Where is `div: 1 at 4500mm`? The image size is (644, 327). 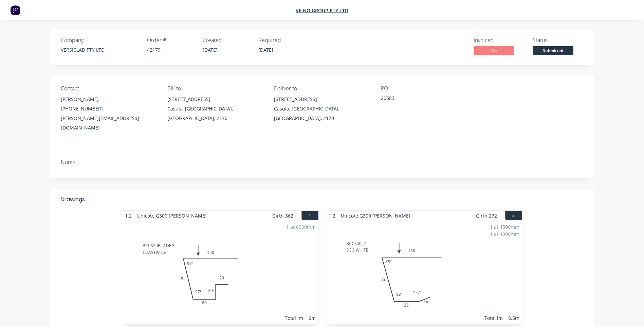 div: 1 at 4500mm is located at coordinates (505, 227).